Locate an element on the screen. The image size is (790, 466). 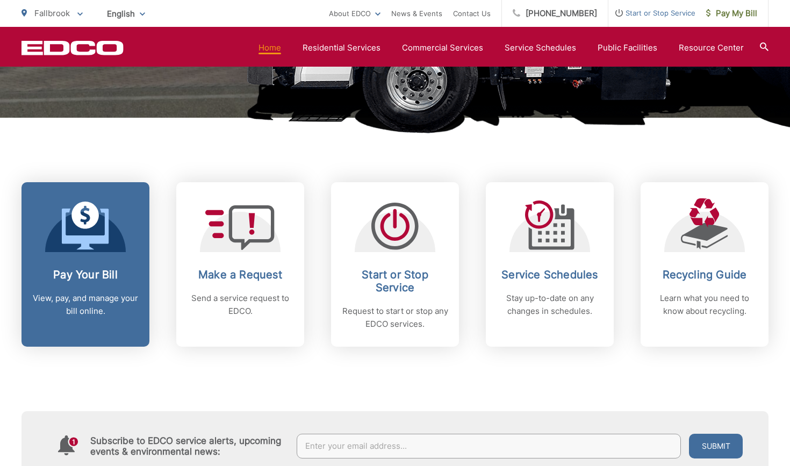
a: Service Schedules Stay up-to-date on any changes in schedules. is located at coordinates (550, 265).